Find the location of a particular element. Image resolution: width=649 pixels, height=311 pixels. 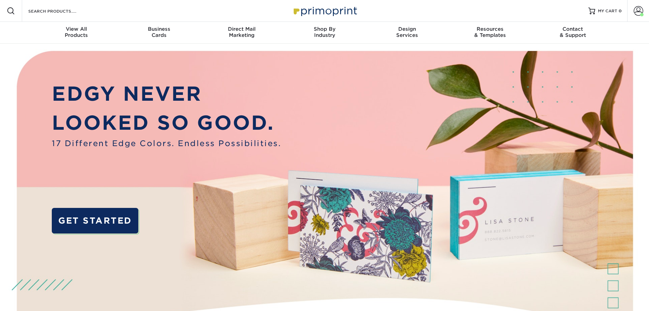

p: LOOKED SO GOOD. is located at coordinates (166, 123).